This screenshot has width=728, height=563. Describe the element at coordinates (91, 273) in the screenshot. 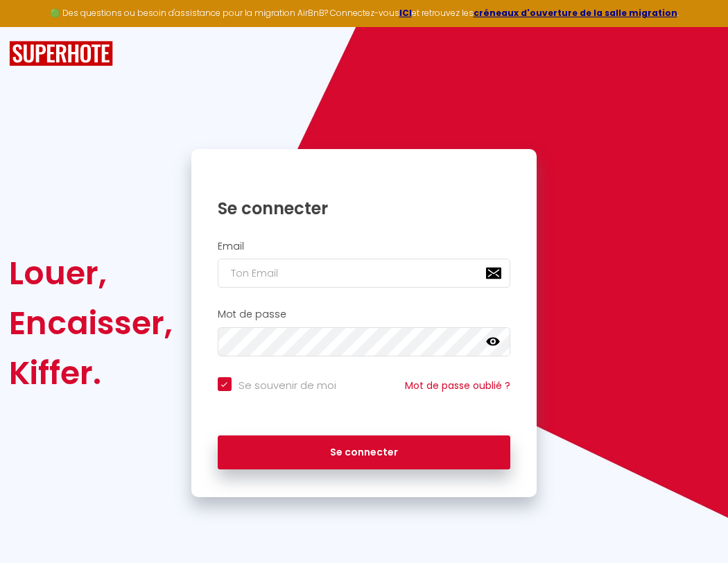

I see `div: Louer,` at that location.